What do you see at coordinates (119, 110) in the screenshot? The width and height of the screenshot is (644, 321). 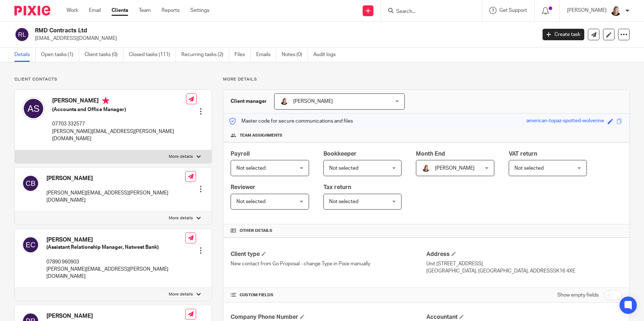 I see `h5: (Accounts and Office Manager)` at bounding box center [119, 110].